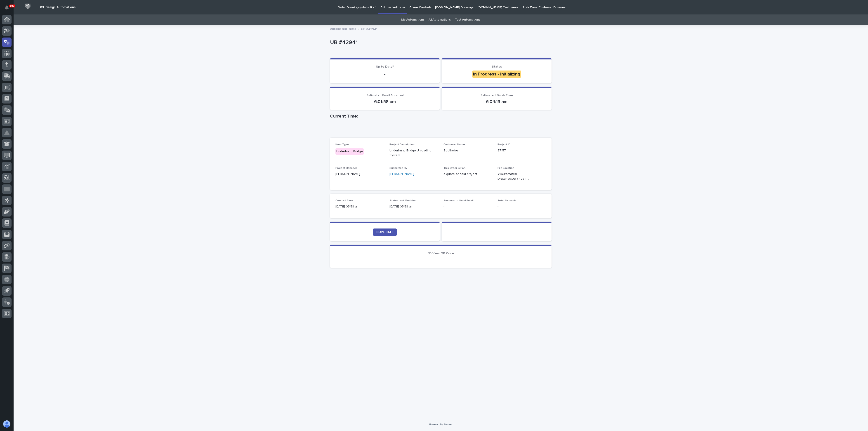  What do you see at coordinates (516, 176) in the screenshot?
I see `Y:\Automated Drawings\UB #42941\` at bounding box center [516, 176].